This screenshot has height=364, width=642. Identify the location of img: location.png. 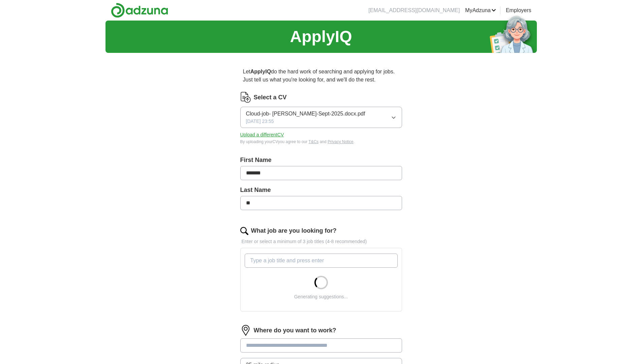
(246, 331).